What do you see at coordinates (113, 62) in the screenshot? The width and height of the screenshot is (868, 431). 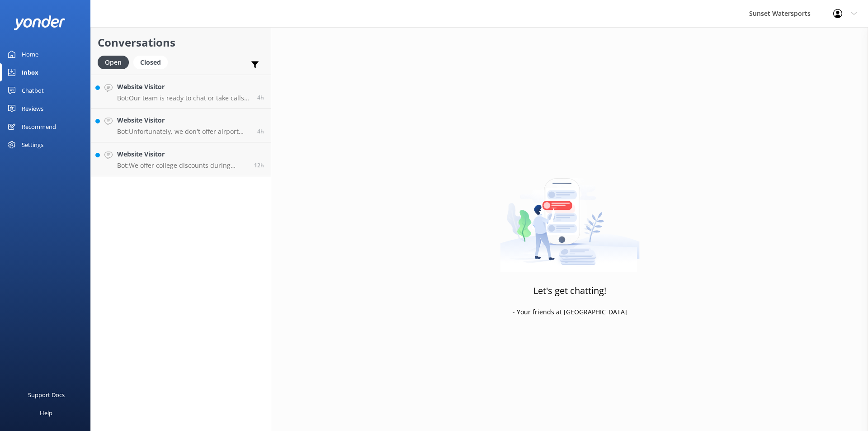 I see `div: Open` at bounding box center [113, 62].